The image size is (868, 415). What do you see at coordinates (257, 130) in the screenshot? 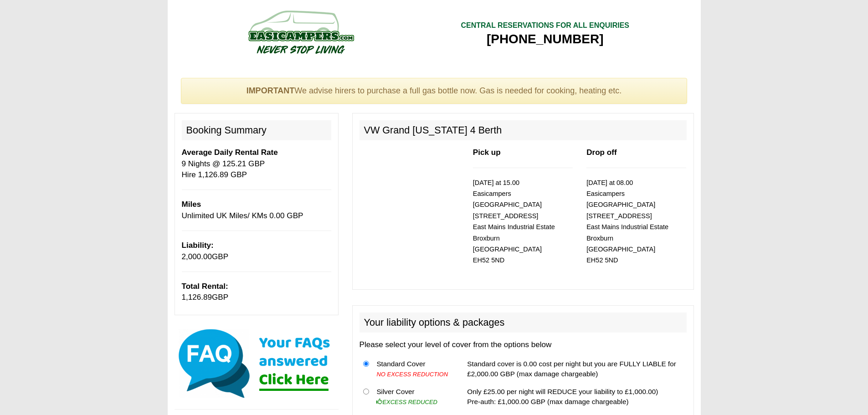
I see `h2: Booking Summary` at bounding box center [257, 130].